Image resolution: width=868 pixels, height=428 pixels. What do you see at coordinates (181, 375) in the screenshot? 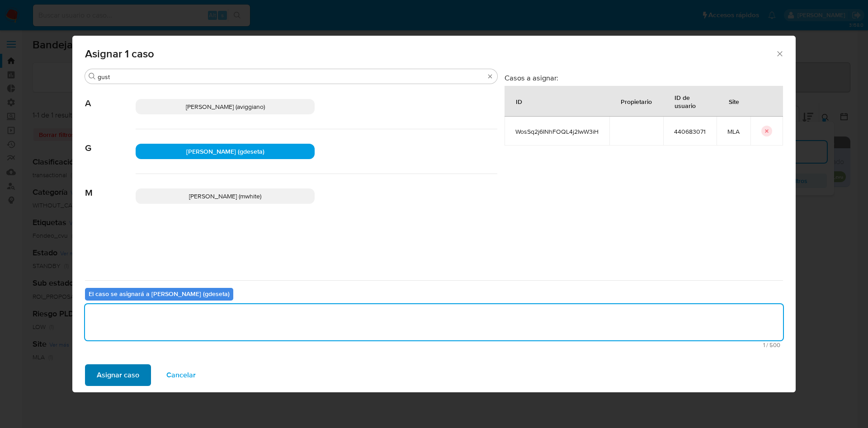
I see `span: Cancelar` at bounding box center [181, 375].